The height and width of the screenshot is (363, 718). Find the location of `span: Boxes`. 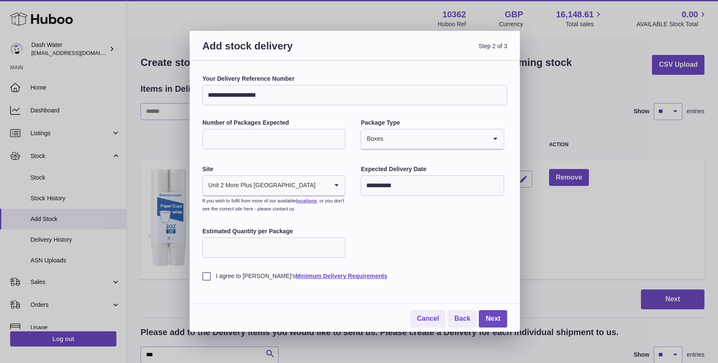

span: Boxes is located at coordinates (372, 139).